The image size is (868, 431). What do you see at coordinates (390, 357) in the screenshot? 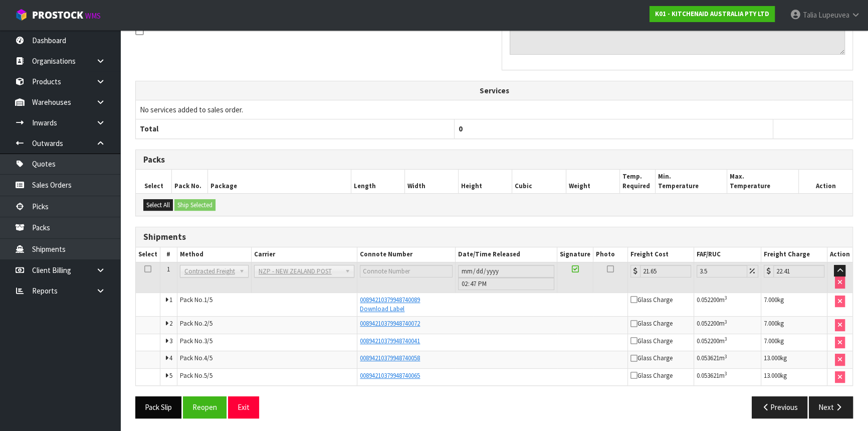
I see `a: 00894210379948740058` at bounding box center [390, 357].